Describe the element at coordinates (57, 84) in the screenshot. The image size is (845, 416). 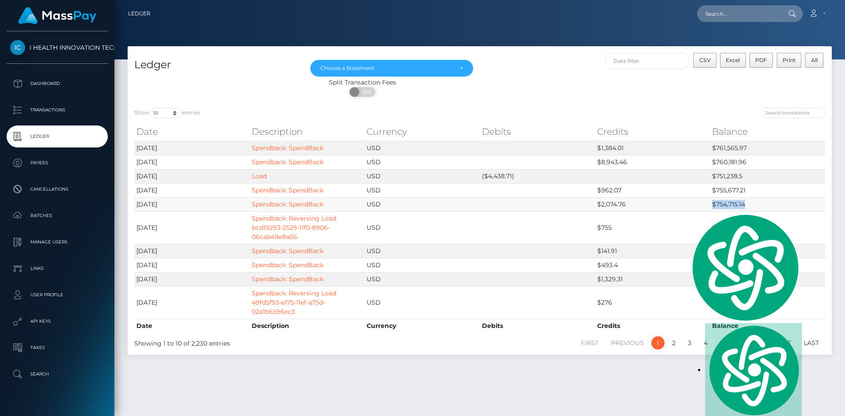
I see `p: Dashboard` at that location.